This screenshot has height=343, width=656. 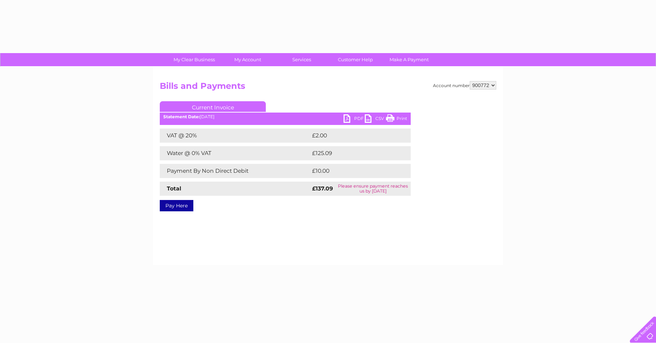 What do you see at coordinates (235, 153) in the screenshot?
I see `td: Water @ 0% VAT` at bounding box center [235, 153].